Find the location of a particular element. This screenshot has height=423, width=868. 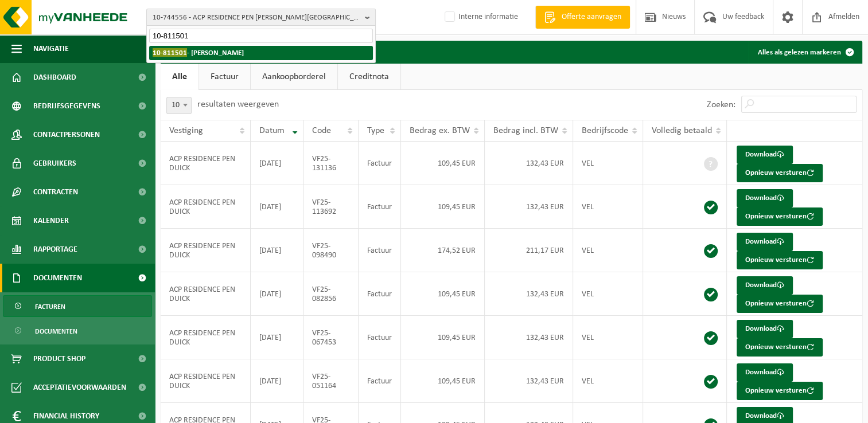

td: VF25-067453 is located at coordinates (331, 338).